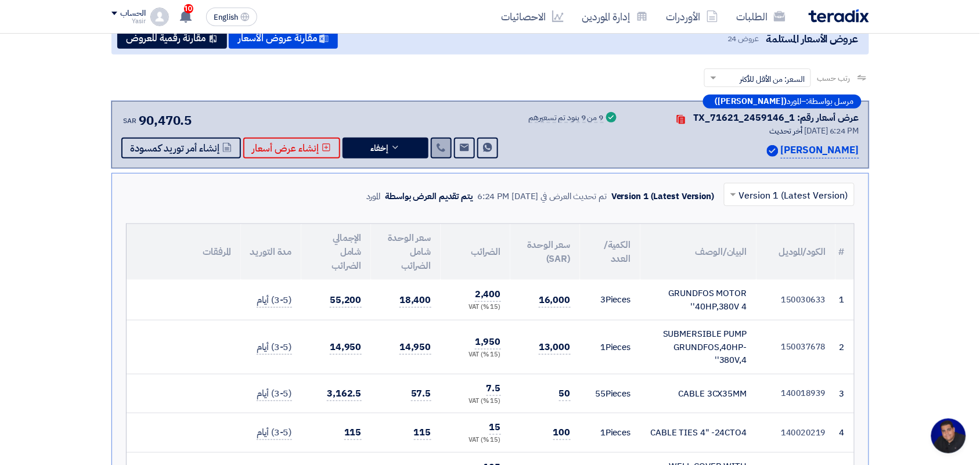  What do you see at coordinates (839, 16) in the screenshot?
I see `img: Teradix logo` at bounding box center [839, 16].